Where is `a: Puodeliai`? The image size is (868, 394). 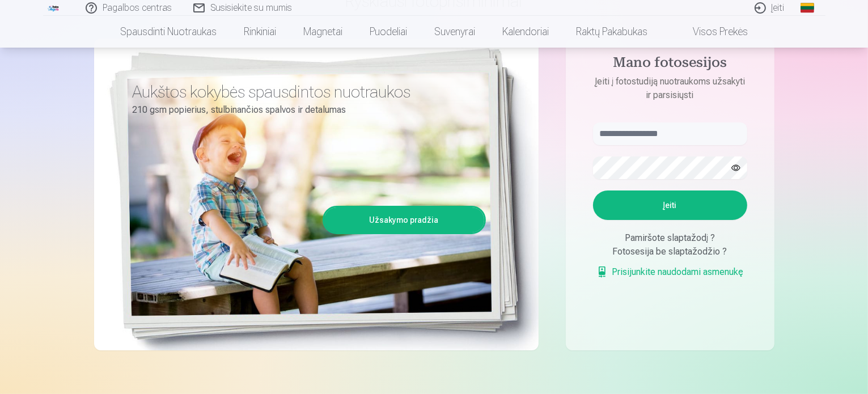 a: Puodeliai is located at coordinates (388, 31).